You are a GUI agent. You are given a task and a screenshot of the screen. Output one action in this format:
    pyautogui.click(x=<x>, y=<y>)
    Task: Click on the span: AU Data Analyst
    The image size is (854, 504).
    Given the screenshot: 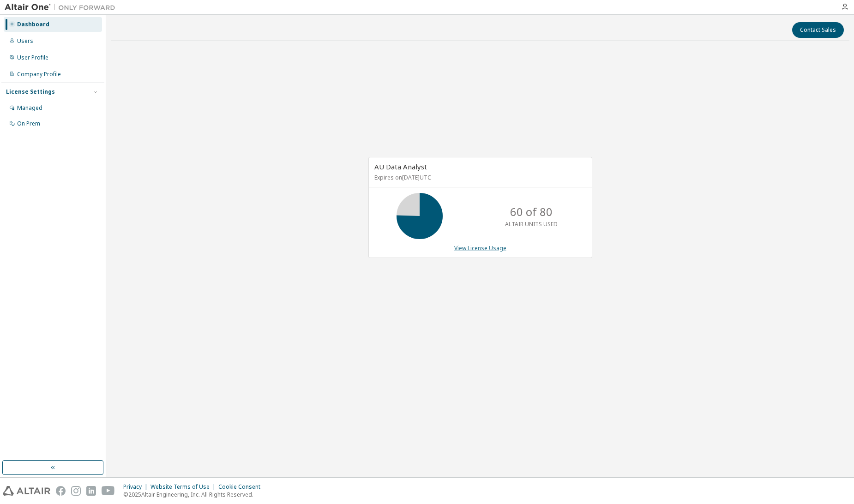 What is the action you would take?
    pyautogui.click(x=401, y=166)
    